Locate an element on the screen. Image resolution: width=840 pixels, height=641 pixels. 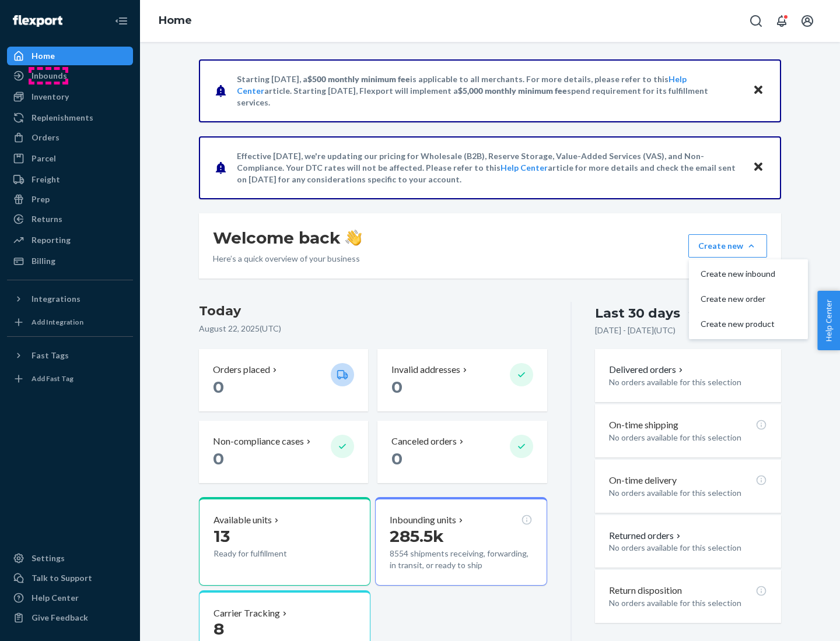
button: Invalid addresses 0 is located at coordinates (462, 380).